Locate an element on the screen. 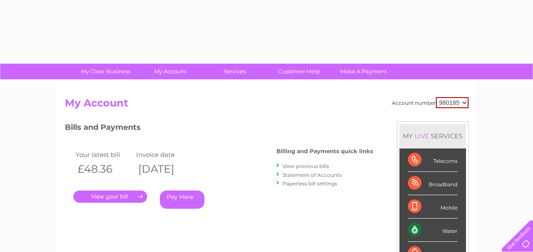 This screenshot has width=533, height=252. td: Invoice date is located at coordinates (165, 154).